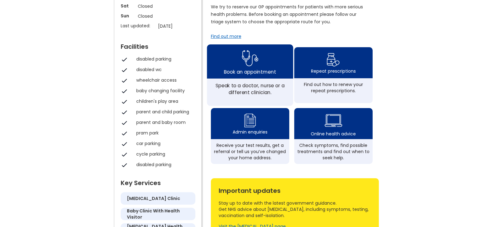 This screenshot has height=227, width=493. What do you see at coordinates (158, 214) in the screenshot?
I see `h5: baby clinic with health visitor` at bounding box center [158, 214].